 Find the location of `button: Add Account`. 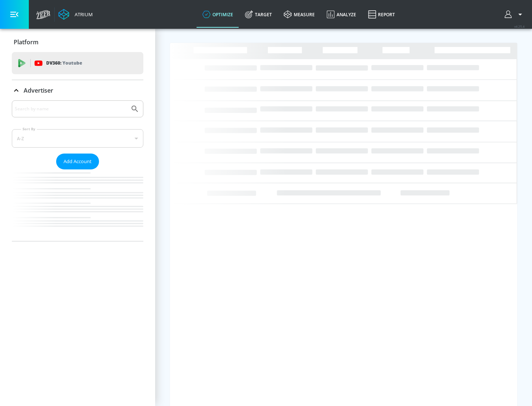

button: Add Account is located at coordinates (78, 162).